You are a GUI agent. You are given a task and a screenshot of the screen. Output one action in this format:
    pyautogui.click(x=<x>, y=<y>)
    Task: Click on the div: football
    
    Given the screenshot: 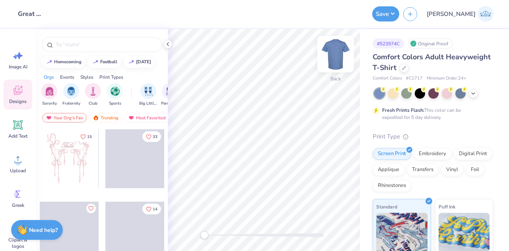 What is the action you would take?
    pyautogui.click(x=109, y=62)
    